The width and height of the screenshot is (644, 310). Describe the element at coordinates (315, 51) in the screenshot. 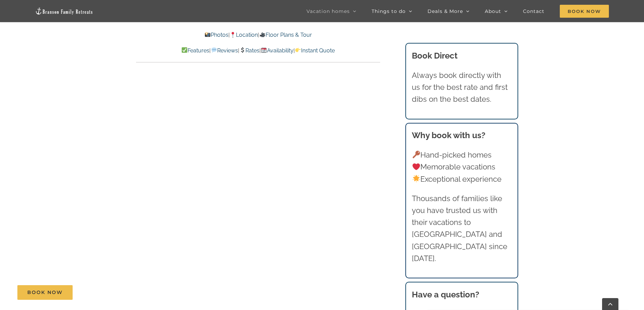

I see `a: Instant Quote` at that location.